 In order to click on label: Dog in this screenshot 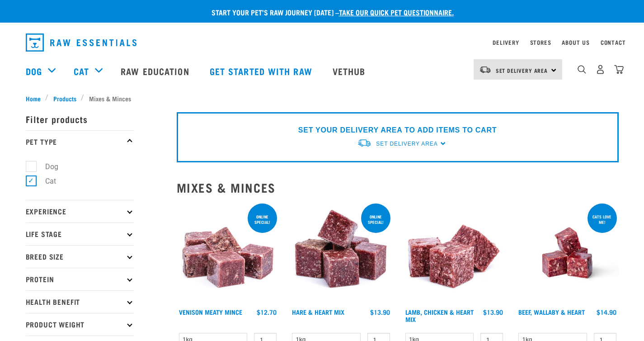, I will do `click(46, 166)`.